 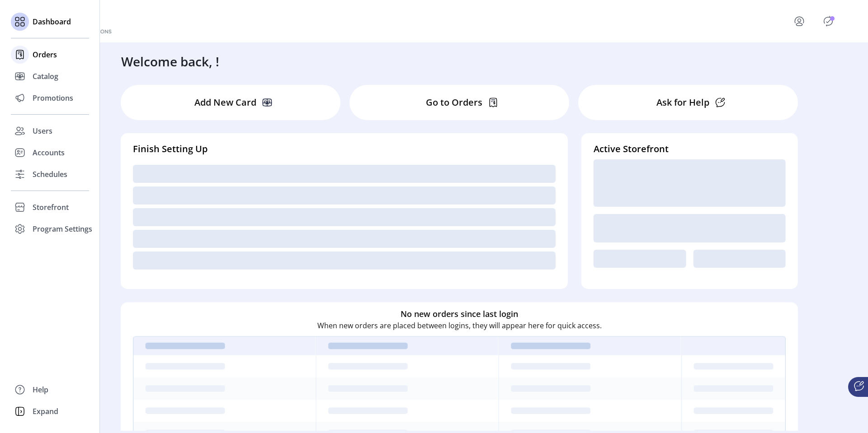 I want to click on button: Publisher Panel, so click(x=828, y=21).